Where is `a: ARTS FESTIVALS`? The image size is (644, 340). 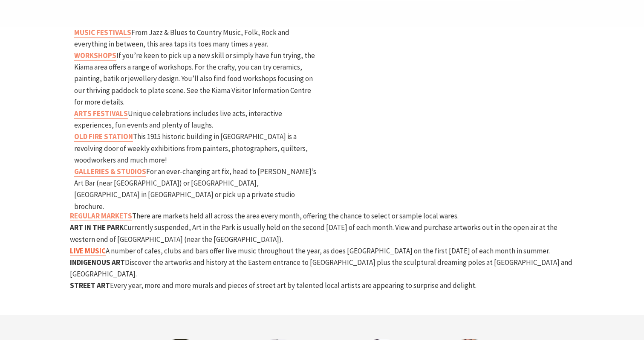 a: ARTS FESTIVALS is located at coordinates (101, 113).